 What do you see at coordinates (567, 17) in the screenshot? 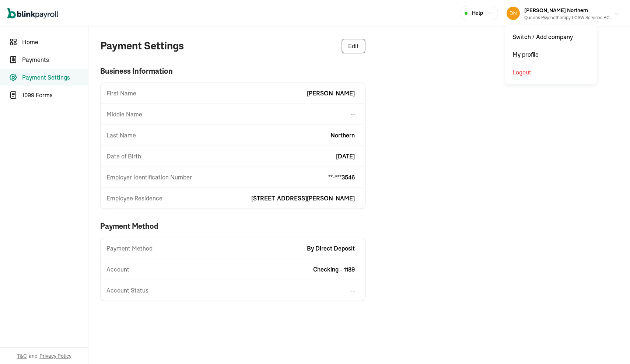
I see `div: Queens Psychotherapy LCSW Services P.C.` at bounding box center [567, 17].